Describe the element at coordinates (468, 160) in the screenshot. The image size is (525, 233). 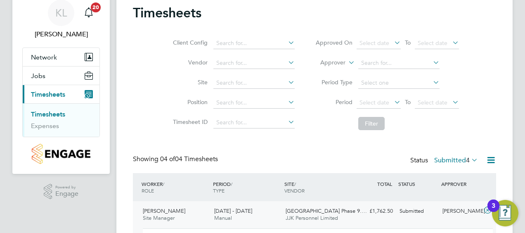
I see `span: 4` at that location.